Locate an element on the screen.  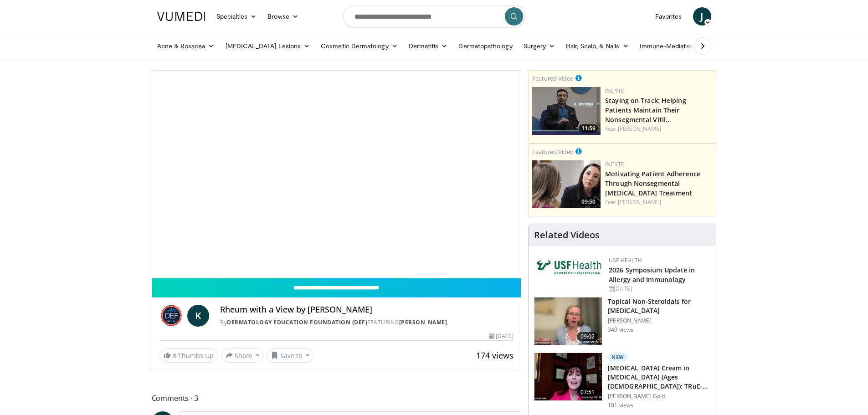
a: Dermatitis is located at coordinates (428, 46).